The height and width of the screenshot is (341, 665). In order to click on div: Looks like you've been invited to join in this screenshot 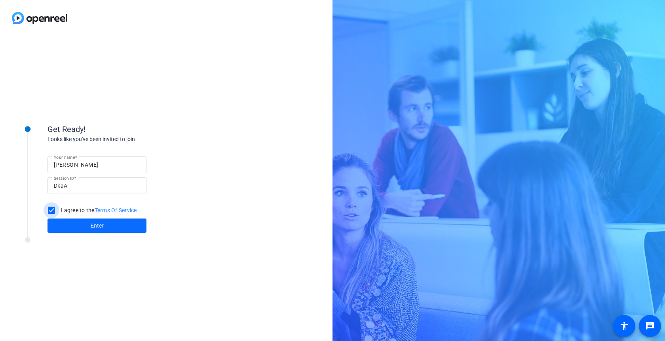, I will do `click(127, 139)`.